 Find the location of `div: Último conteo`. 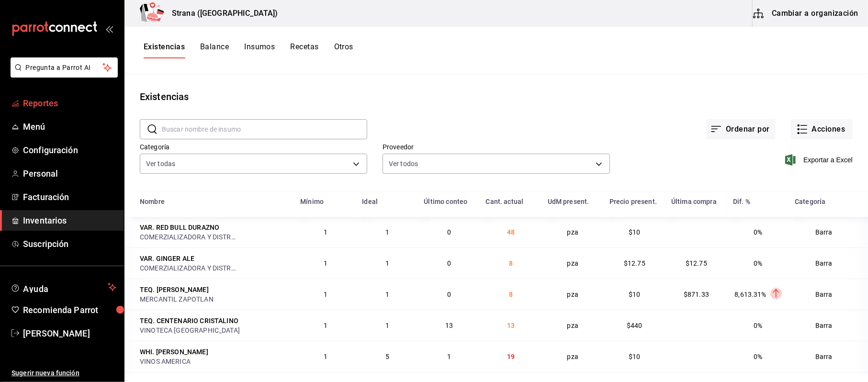

div: Último conteo is located at coordinates (445, 201).